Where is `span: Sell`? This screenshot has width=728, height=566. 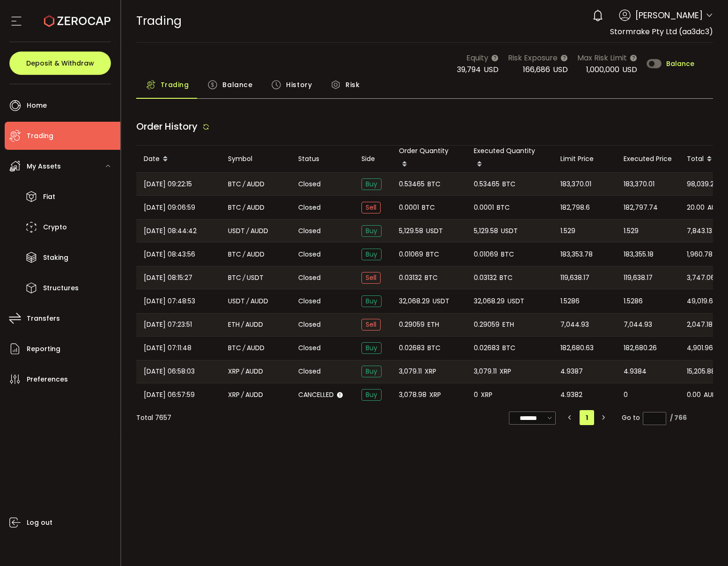
span: Sell is located at coordinates (370, 278).